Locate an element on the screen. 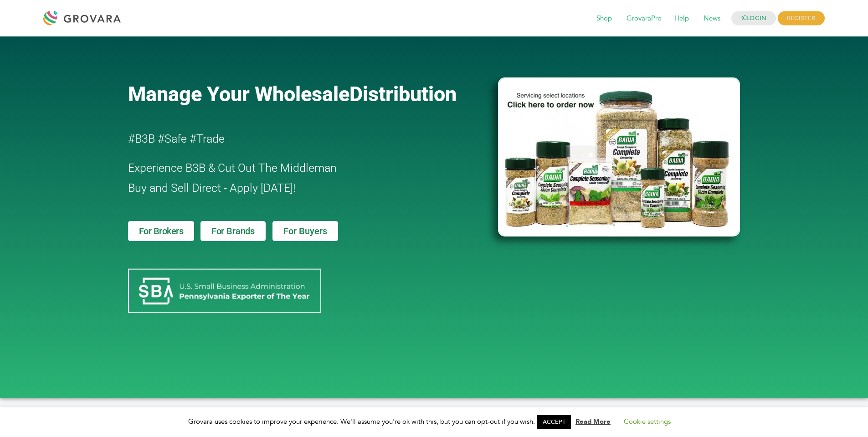 Image resolution: width=868 pixels, height=437 pixels. a: Manage Your WholesaleDistribution is located at coordinates (306, 94).